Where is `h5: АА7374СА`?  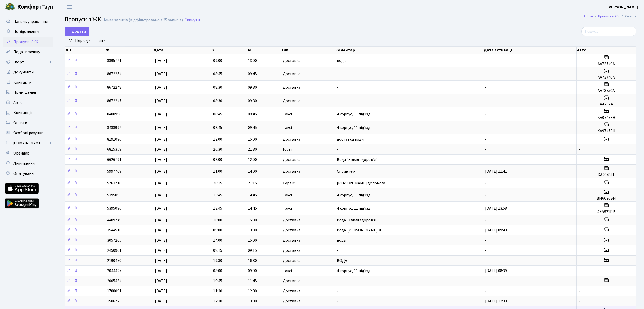
h5: АА7374СА is located at coordinates (606, 64).